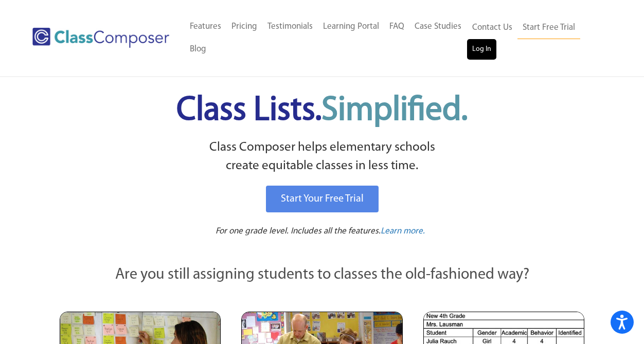 This screenshot has height=344, width=644. Describe the element at coordinates (395, 110) in the screenshot. I see `span: Simplified.` at that location.